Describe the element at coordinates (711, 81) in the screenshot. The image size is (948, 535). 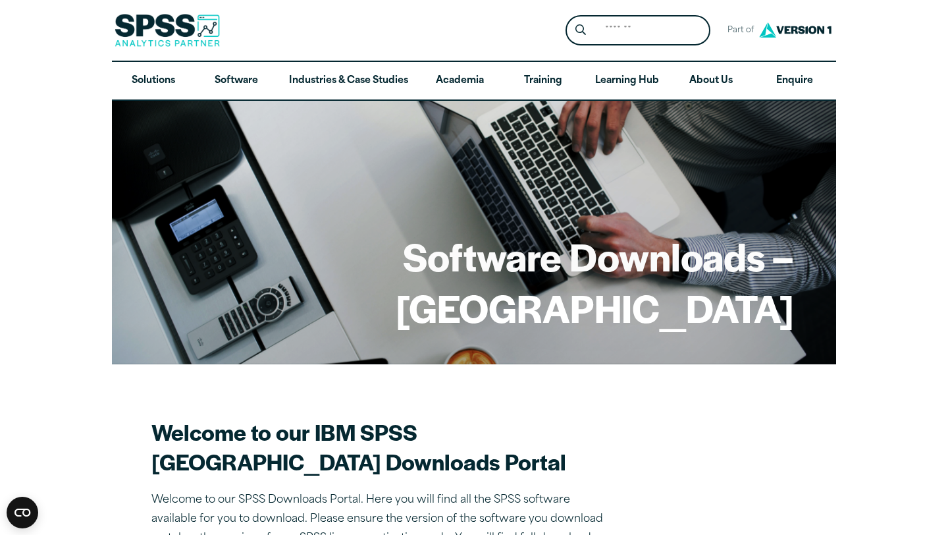
I see `a: About Us` at that location.